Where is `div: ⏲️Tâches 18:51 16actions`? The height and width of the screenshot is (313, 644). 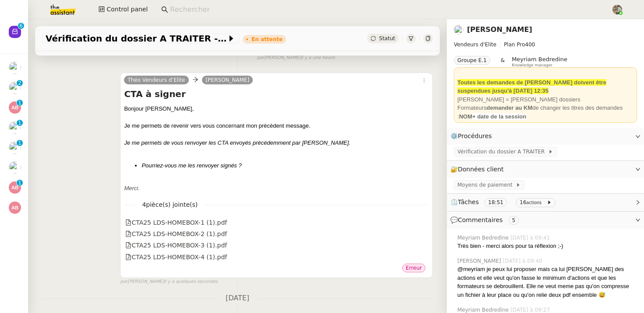
div: ⏲️Tâches 18:51 16actions is located at coordinates (545, 202).